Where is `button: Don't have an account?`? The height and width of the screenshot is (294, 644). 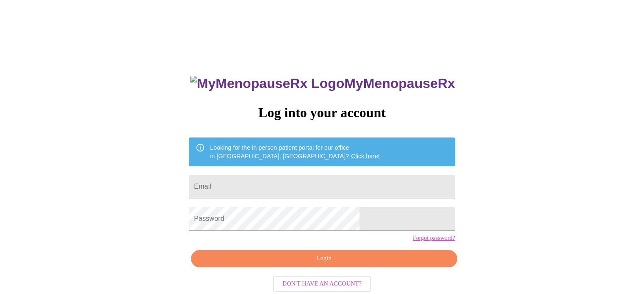 button: Don't have an account? is located at coordinates (322, 284).